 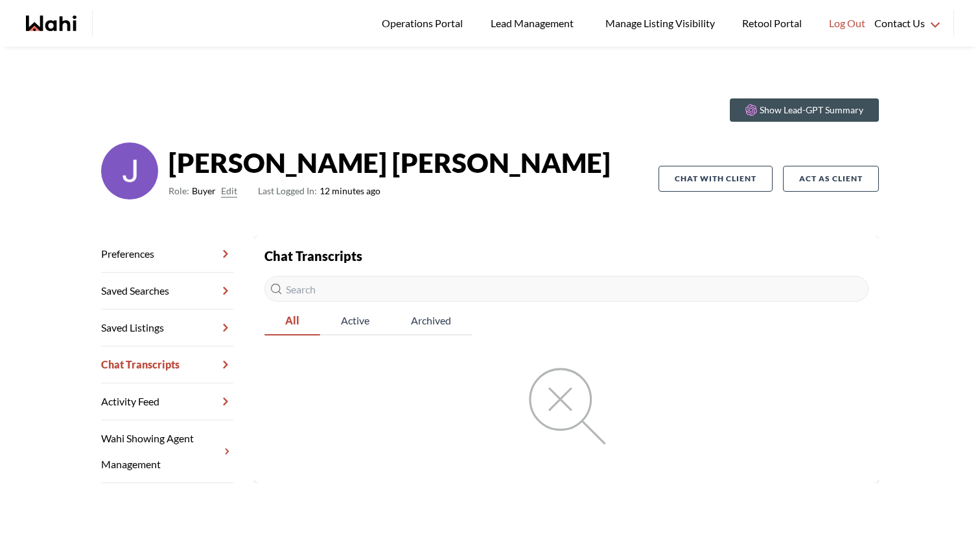 I want to click on button: Archived, so click(x=431, y=321).